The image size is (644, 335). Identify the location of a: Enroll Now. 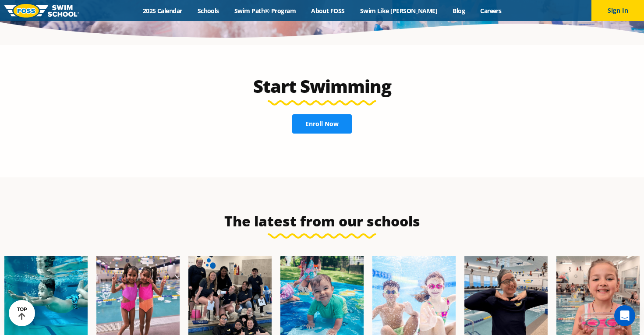
(322, 124).